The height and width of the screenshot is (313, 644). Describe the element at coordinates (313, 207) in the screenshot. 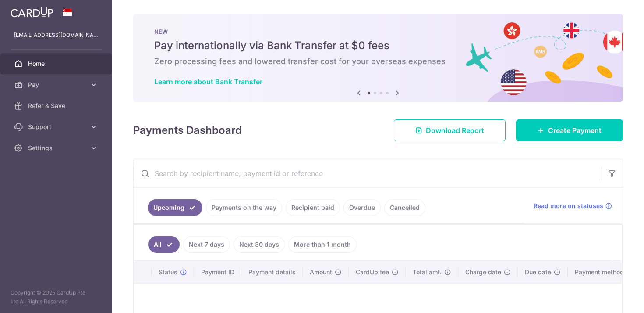

I see `a: Recipient paid` at that location.